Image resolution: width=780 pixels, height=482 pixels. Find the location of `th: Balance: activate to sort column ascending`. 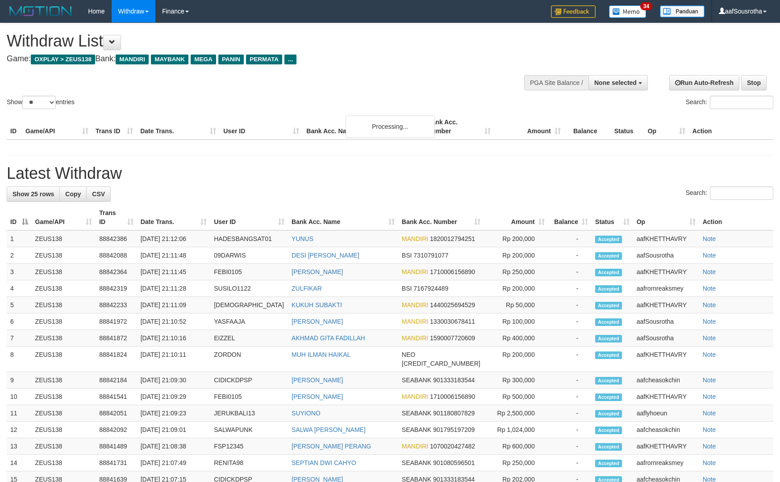

th: Balance: activate to sort column ascending is located at coordinates (570, 217).